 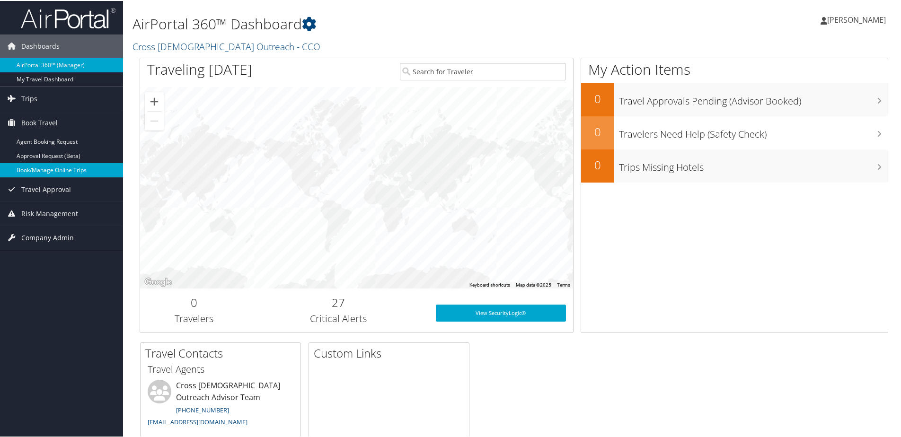 I want to click on span: Dashboards, so click(x=40, y=45).